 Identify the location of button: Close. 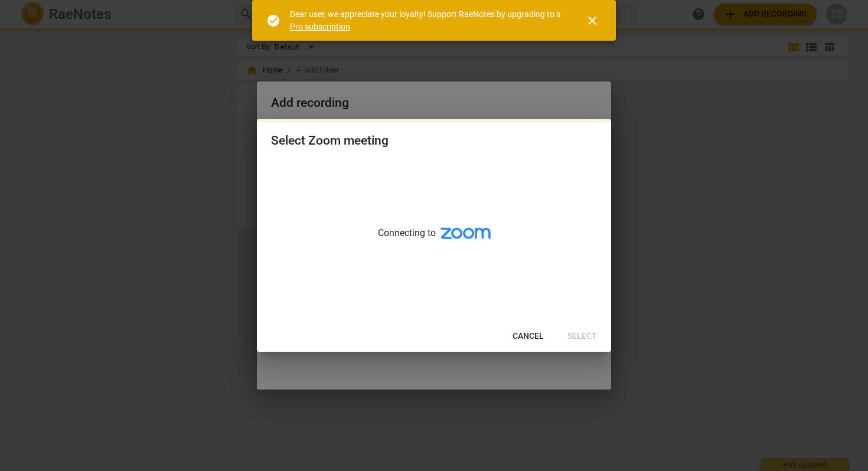
(592, 21).